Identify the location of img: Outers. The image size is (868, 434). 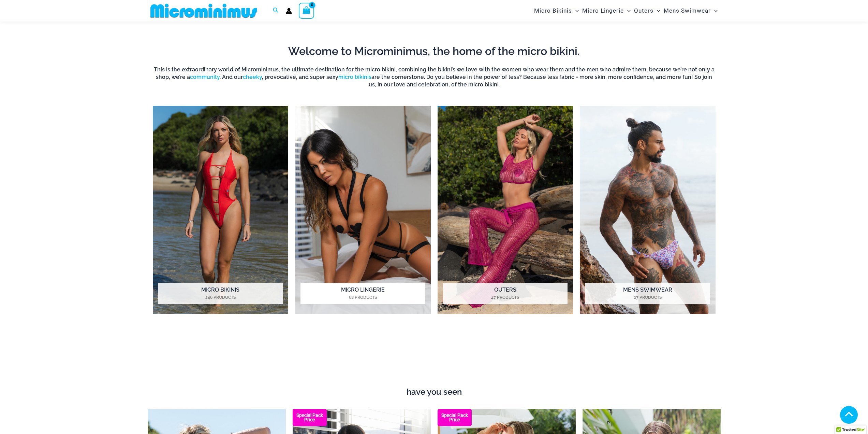
(506, 210).